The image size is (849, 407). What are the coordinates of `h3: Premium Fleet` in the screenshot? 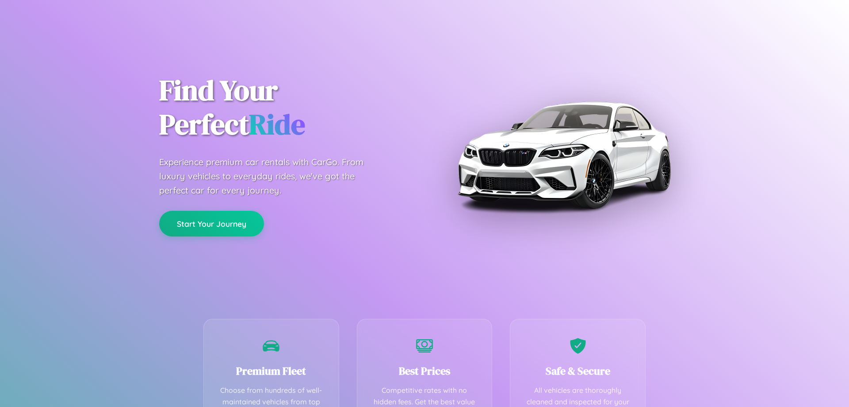 It's located at (271, 370).